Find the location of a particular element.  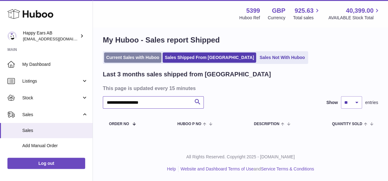

span: Description is located at coordinates (267, 124).